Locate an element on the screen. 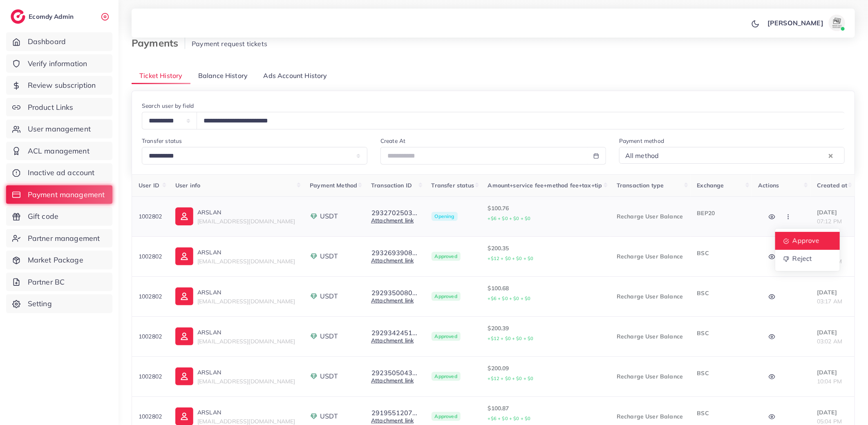 The image size is (868, 425). span: Partner BC is located at coordinates (46, 283).